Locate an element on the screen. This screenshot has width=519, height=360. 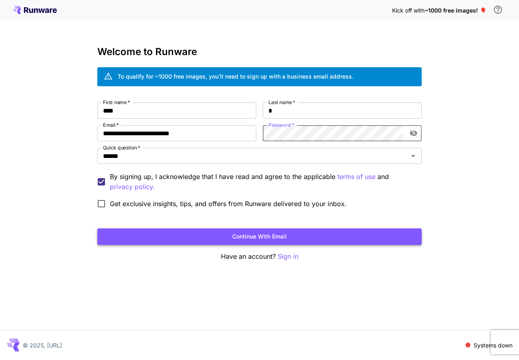
label: Last name is located at coordinates (282, 102).